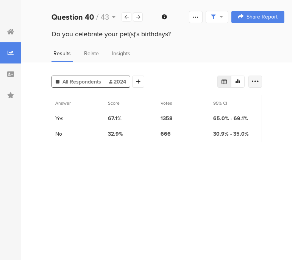  Describe the element at coordinates (105, 17) in the screenshot. I see `span: 43` at that location.